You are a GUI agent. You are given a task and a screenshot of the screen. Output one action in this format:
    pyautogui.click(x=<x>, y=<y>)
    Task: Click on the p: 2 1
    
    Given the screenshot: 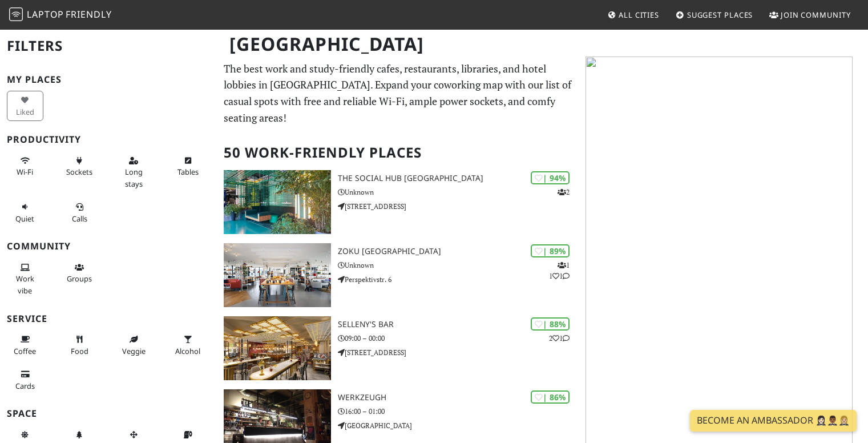 What is the action you would take?
    pyautogui.click(x=559, y=338)
    